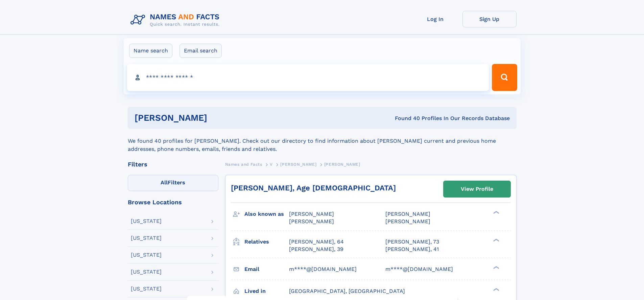  What do you see at coordinates (435, 19) in the screenshot?
I see `a: Log In` at bounding box center [435, 19].